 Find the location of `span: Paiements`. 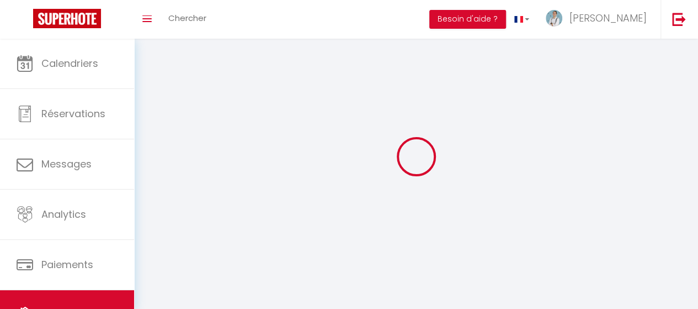

span: Paiements is located at coordinates (67, 264).